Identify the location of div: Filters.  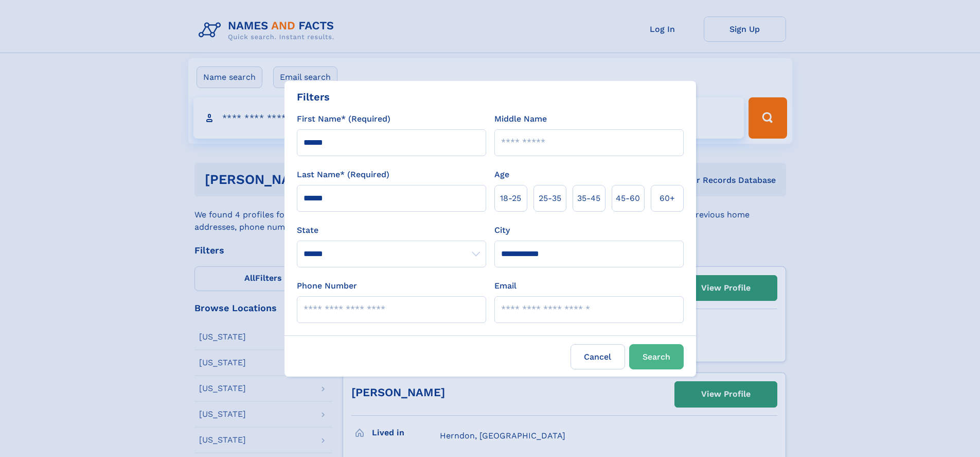
(313, 97).